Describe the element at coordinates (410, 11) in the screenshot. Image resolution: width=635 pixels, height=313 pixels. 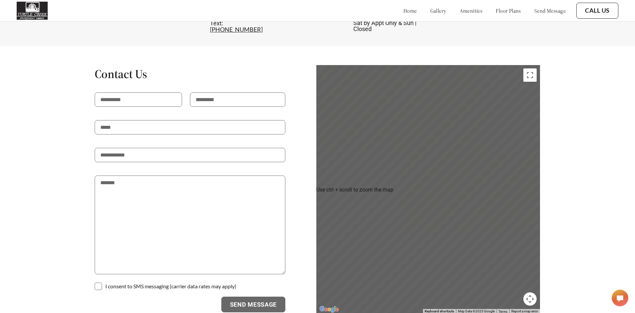
I see `a: home` at that location.